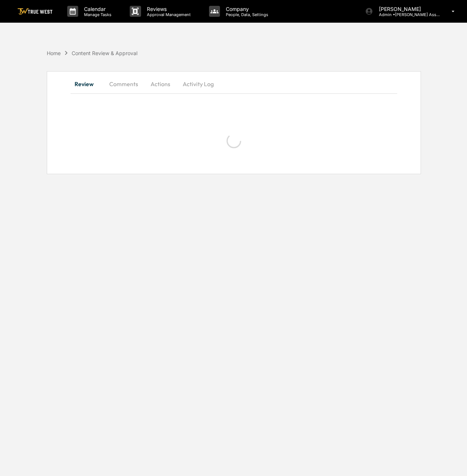  I want to click on div: Home, so click(53, 53).